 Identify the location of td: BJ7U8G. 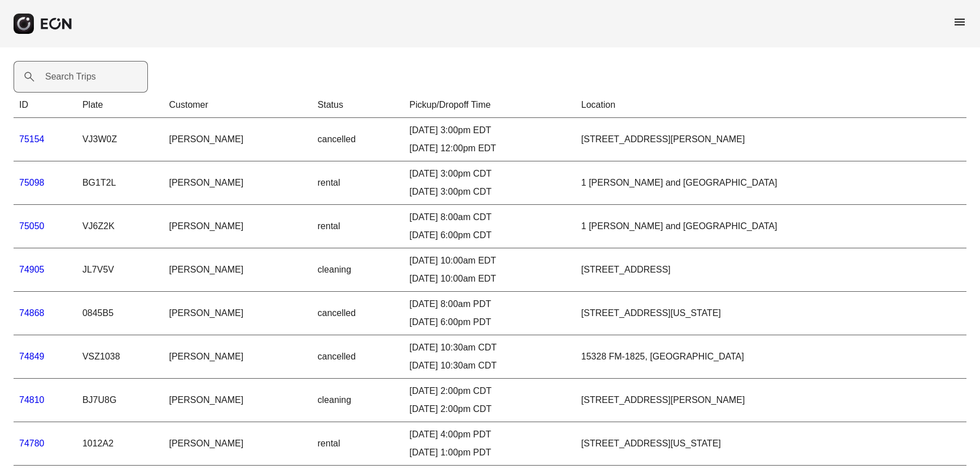
(120, 400).